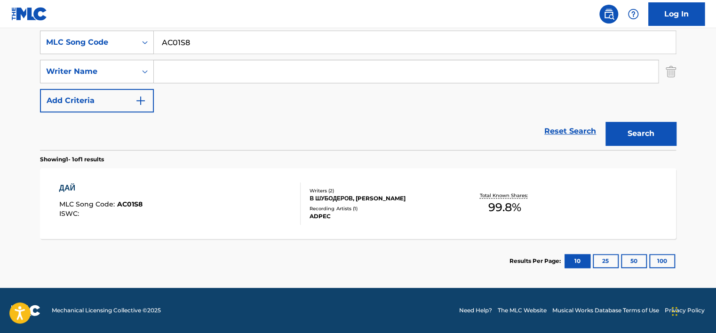 This screenshot has height=333, width=716. What do you see at coordinates (634, 261) in the screenshot?
I see `button: 50` at bounding box center [634, 261].